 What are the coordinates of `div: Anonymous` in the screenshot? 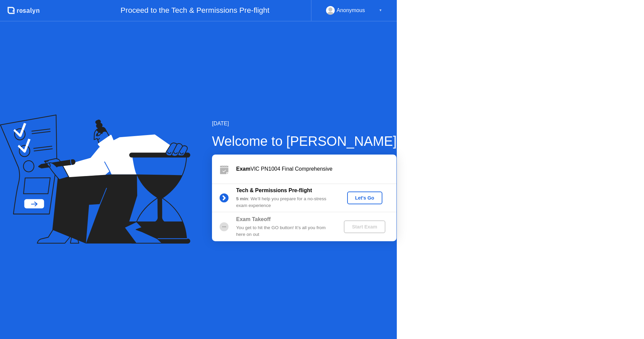 It's located at (351, 11).